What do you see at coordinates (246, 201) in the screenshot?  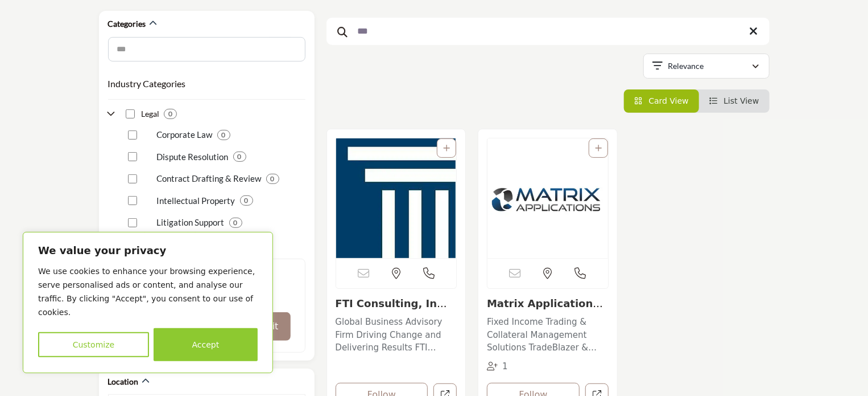 I see `div: 0 Results For Intellectual Property` at bounding box center [246, 201].